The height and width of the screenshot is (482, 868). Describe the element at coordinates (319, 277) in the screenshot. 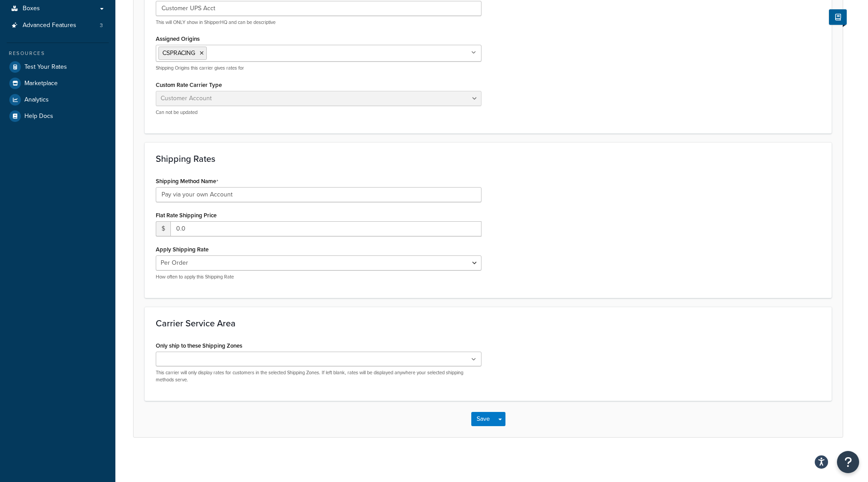

I see `p: How often to apply this Shipping Rate` at that location.